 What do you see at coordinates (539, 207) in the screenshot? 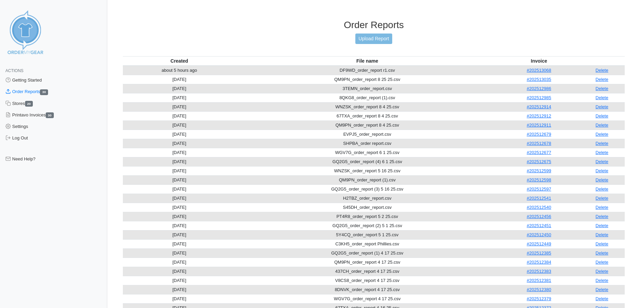
I see `a: #202512540` at bounding box center [539, 207].